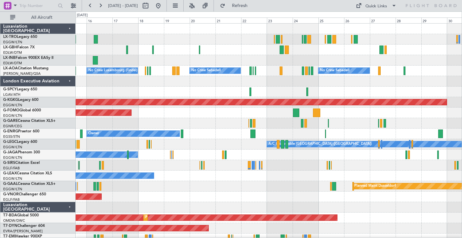 The width and height of the screenshot is (462, 238). I want to click on a: LX-TROLegacy 650, so click(20, 37).